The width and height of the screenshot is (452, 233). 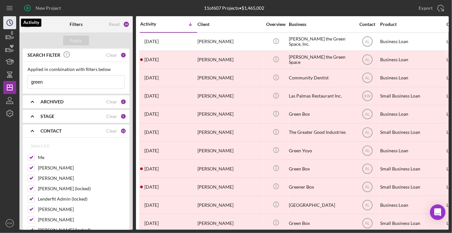 What do you see at coordinates (123, 116) in the screenshot?
I see `div: 5` at bounding box center [123, 116].